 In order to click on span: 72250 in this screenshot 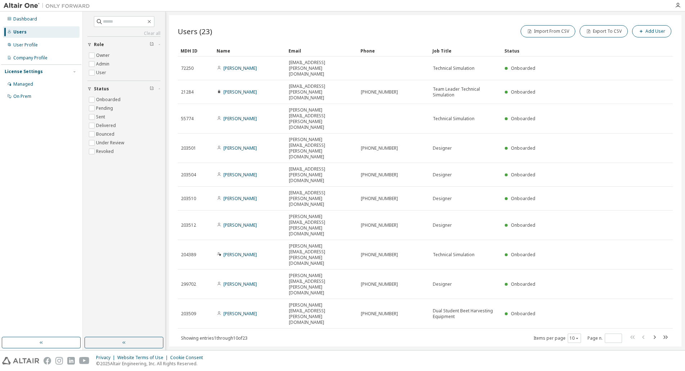, I will do `click(187, 68)`.